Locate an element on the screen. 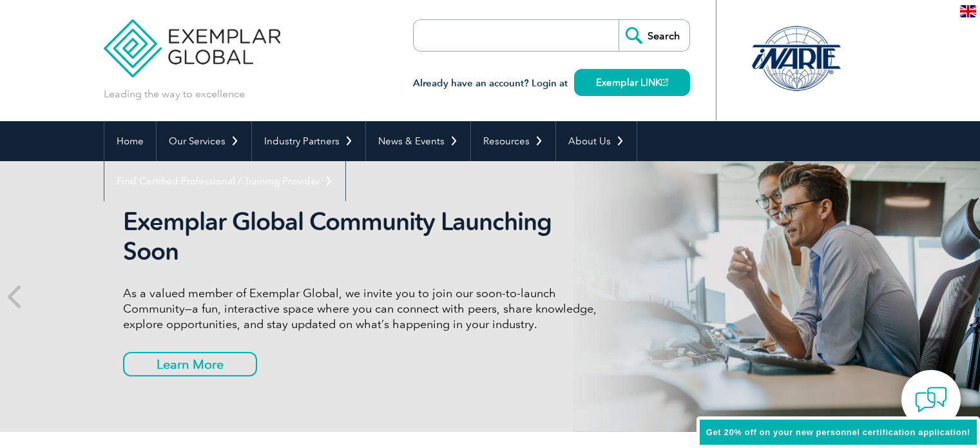  a: Home is located at coordinates (130, 141).